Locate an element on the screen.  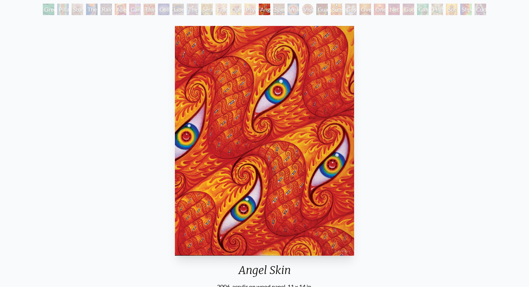
div: The Torch is located at coordinates (92, 9).